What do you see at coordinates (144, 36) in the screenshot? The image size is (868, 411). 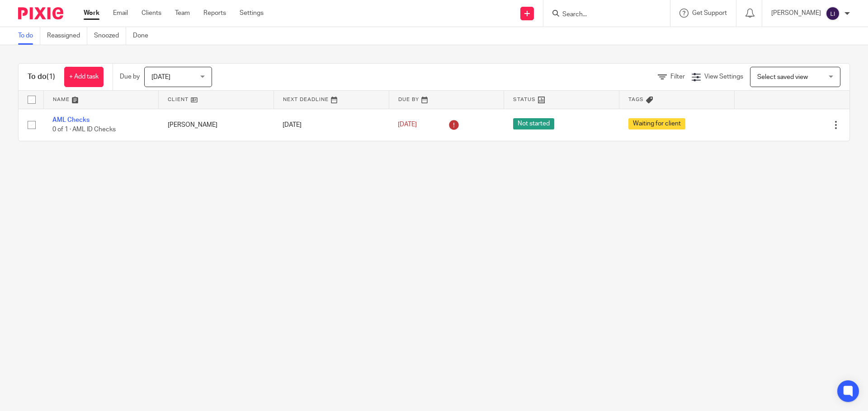 I see `a: Done` at bounding box center [144, 36].